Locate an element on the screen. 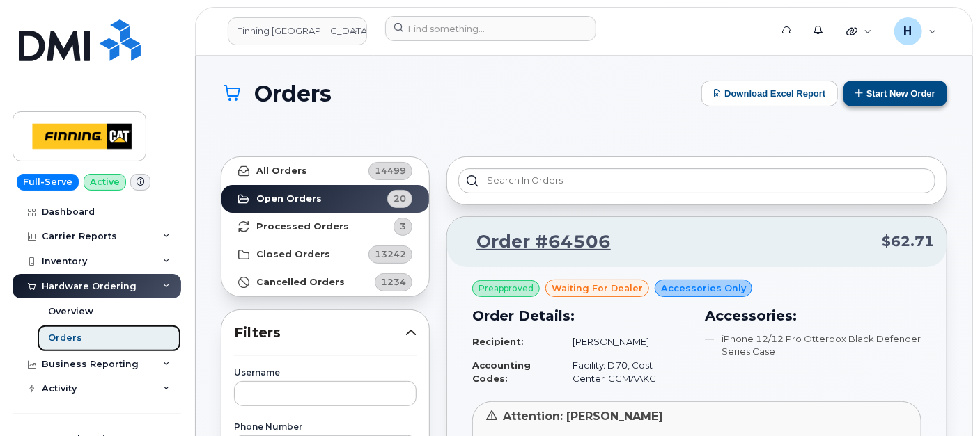  span: $62.71 is located at coordinates (908, 241).